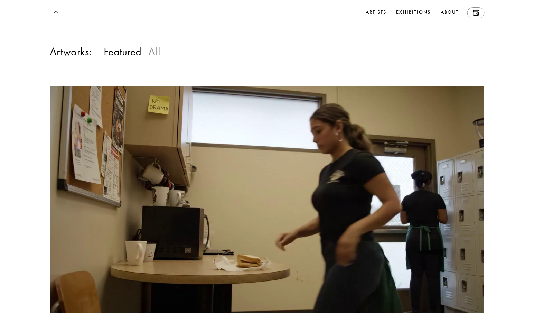 The height and width of the screenshot is (313, 534). I want to click on img: Wallet icon, so click(476, 13).